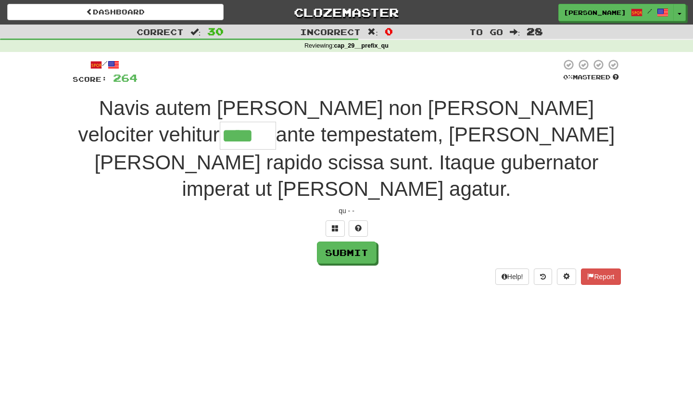  I want to click on span: 30, so click(216, 31).